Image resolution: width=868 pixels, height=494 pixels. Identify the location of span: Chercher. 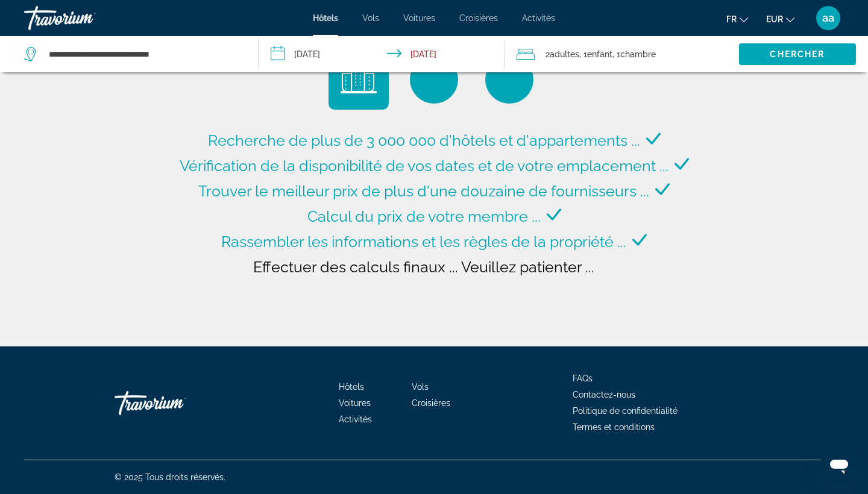
(797, 54).